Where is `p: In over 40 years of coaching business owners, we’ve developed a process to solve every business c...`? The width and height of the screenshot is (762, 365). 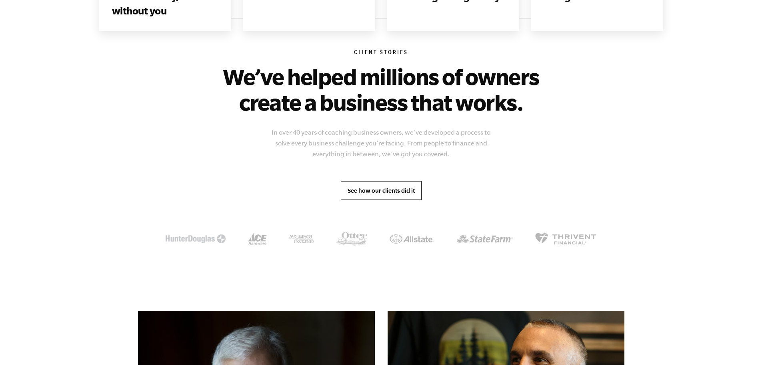
p: In over 40 years of coaching business owners, we’ve developed a process to solve every business c... is located at coordinates (381, 143).